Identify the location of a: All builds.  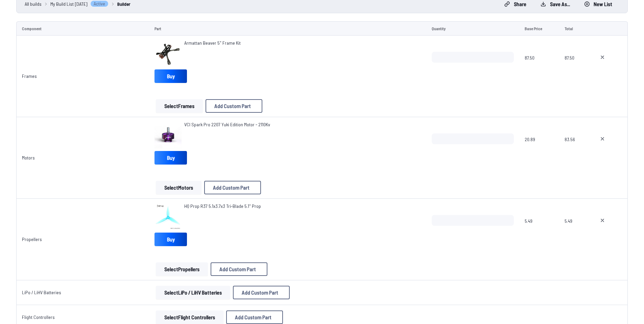
(33, 4).